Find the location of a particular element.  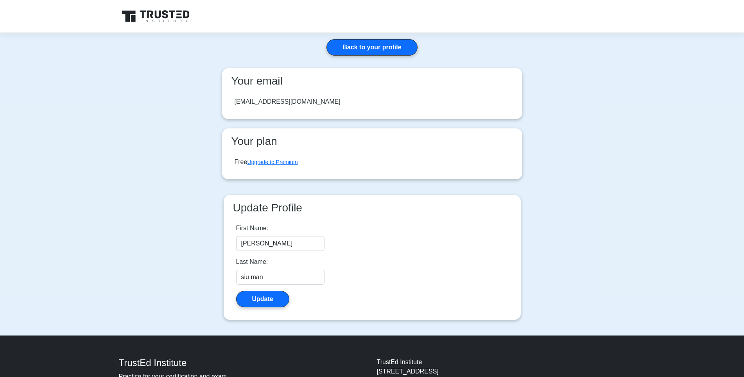

label: First Name: is located at coordinates (252, 228).